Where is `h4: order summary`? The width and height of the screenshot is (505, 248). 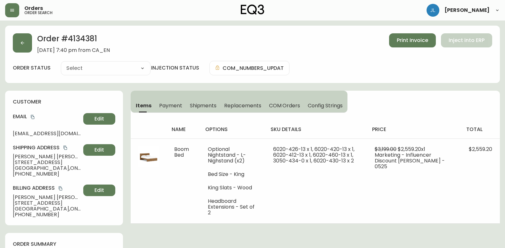
h4: order summary is located at coordinates (64, 244).